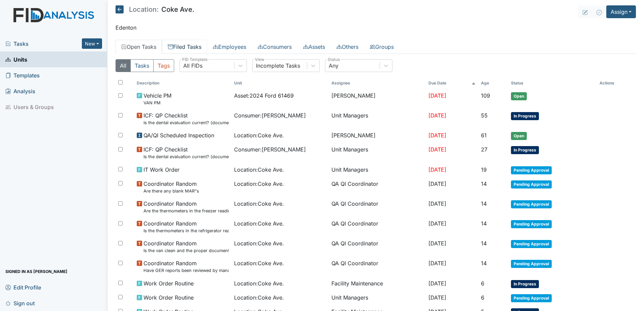 Image resolution: width=644 pixels, height=311 pixels. Describe the element at coordinates (92, 43) in the screenshot. I see `button: New` at that location.